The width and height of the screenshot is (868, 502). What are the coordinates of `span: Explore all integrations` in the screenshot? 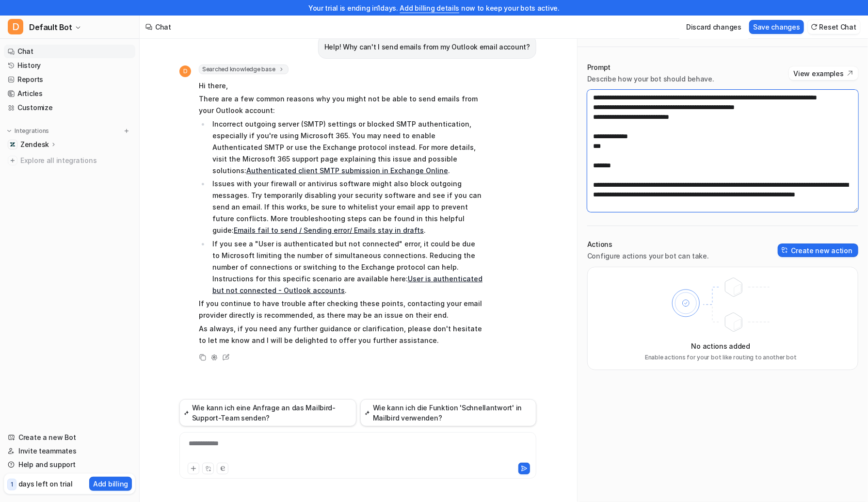 It's located at (76, 160).